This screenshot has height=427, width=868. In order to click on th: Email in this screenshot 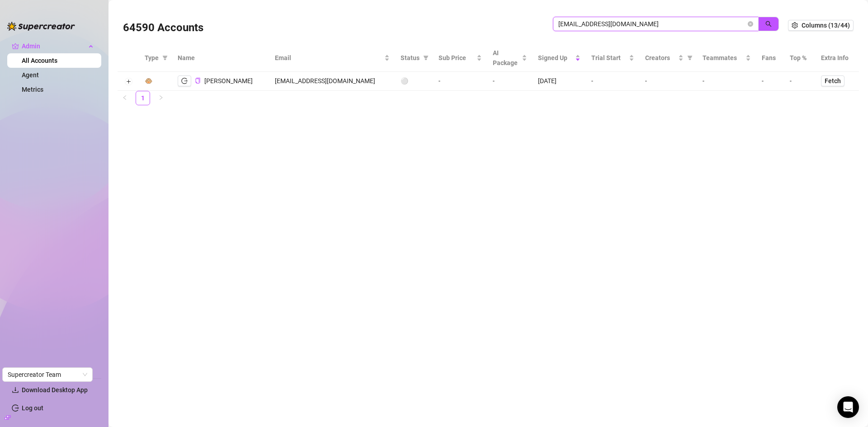, I will do `click(333, 58)`.